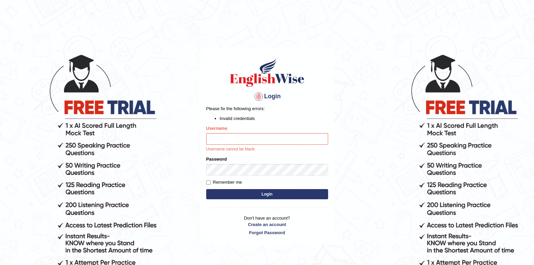 Image resolution: width=534 pixels, height=265 pixels. Describe the element at coordinates (267, 72) in the screenshot. I see `img: Logo of English Wise sign in for intelligent practice with AI` at that location.